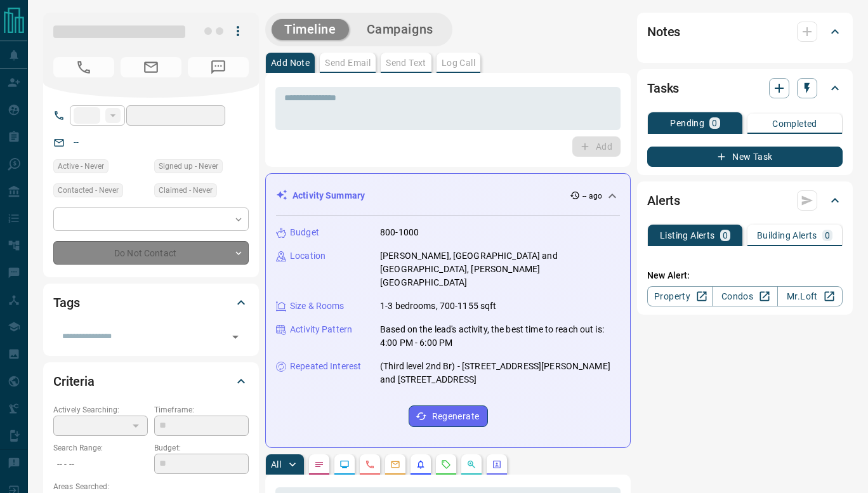  Describe the element at coordinates (308, 256) in the screenshot. I see `p: Location` at that location.